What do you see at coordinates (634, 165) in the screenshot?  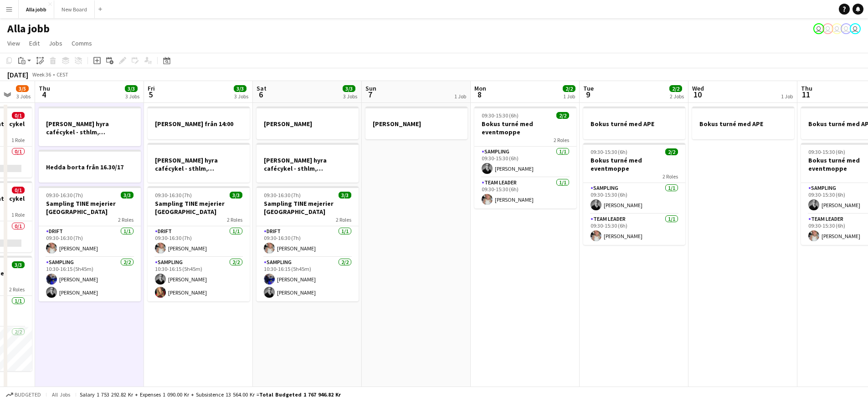 I see `h3: Bokus turné med eventmoppe` at bounding box center [634, 165].